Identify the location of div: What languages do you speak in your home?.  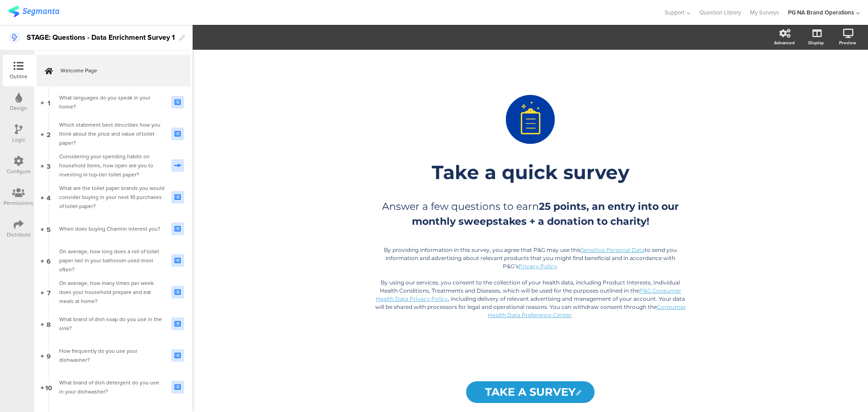
(112, 102).